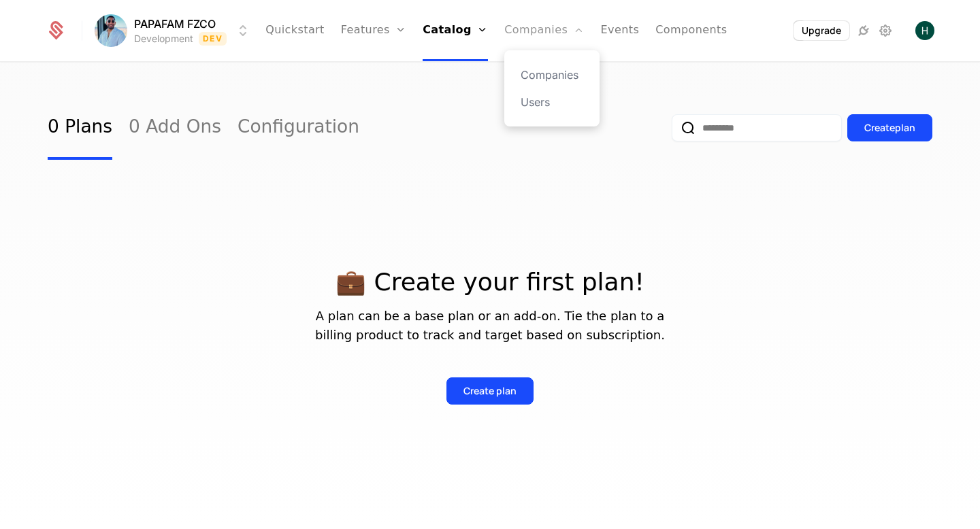 The image size is (980, 529). What do you see at coordinates (889, 128) in the screenshot?
I see `button: Createplan` at bounding box center [889, 128].